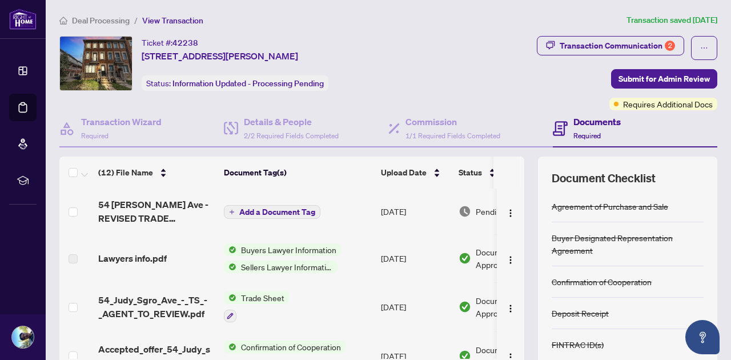 This screenshot has height=360, width=731. Describe the element at coordinates (277, 212) in the screenshot. I see `span: Add a Document Tag` at that location.